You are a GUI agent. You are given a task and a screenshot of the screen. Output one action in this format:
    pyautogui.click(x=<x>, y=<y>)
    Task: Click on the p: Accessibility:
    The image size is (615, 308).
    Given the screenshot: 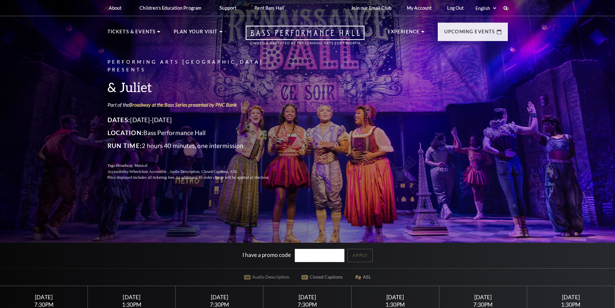 What is the action you would take?
    pyautogui.click(x=196, y=172)
    